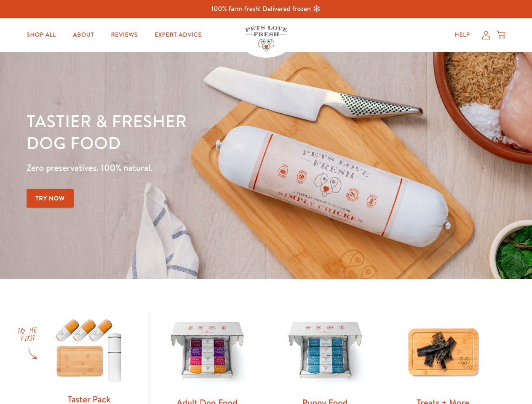 Image resolution: width=532 pixels, height=404 pixels. Describe the element at coordinates (50, 198) in the screenshot. I see `a: Try Now` at that location.